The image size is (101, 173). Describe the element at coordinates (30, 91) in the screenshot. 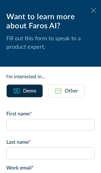

I see `div: Demo` at that location.